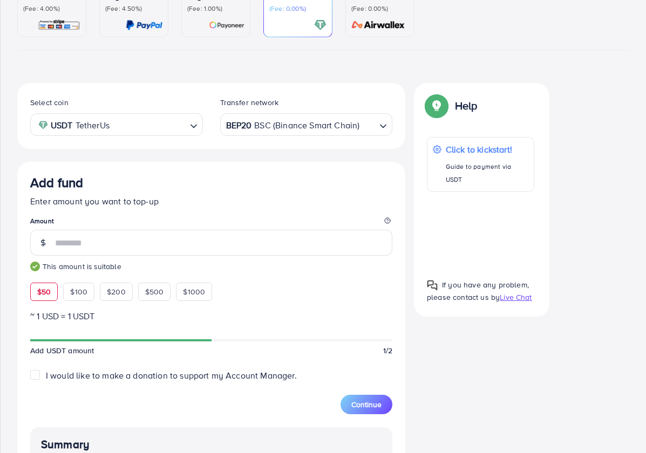 The height and width of the screenshot is (453, 646). I want to click on p: (Fee: 1.00%), so click(216, 9).